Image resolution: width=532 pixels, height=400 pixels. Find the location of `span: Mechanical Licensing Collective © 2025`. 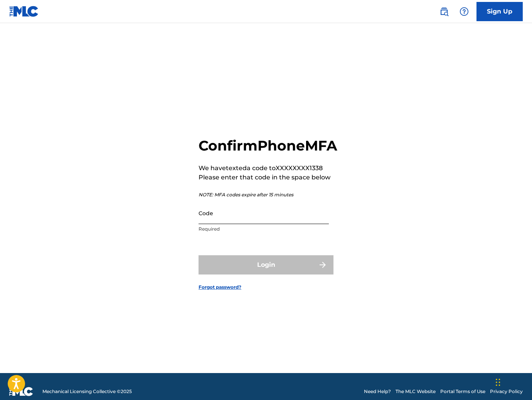

span: Mechanical Licensing Collective © 2025 is located at coordinates (87, 392).